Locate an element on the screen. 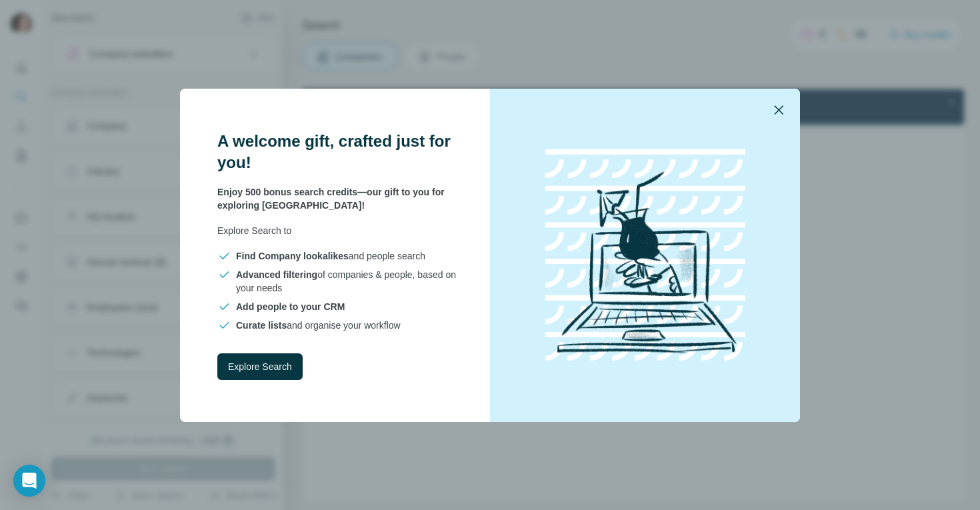 This screenshot has height=510, width=980. button: Explore Search is located at coordinates (260, 367).